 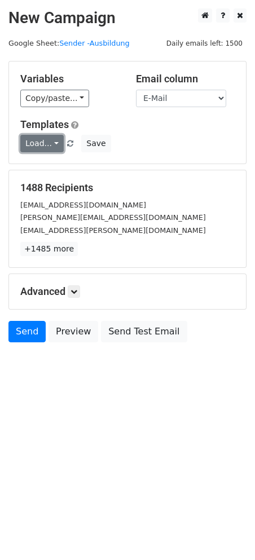 I want to click on a: Copy/paste..., so click(x=55, y=98).